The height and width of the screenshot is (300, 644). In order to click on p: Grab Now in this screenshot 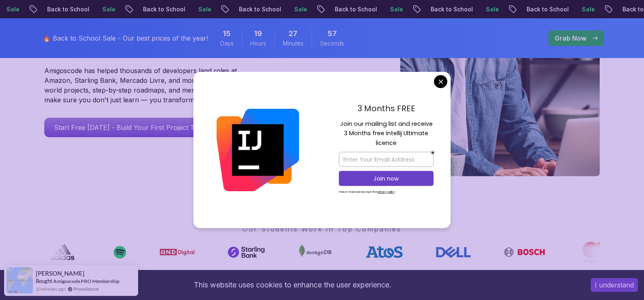, I will do `click(570, 38)`.